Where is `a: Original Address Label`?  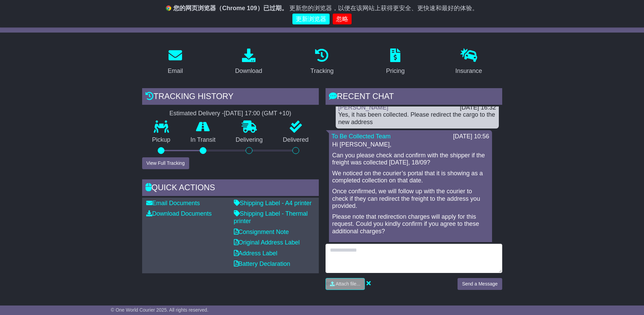
a: Original Address Label is located at coordinates (267, 242).